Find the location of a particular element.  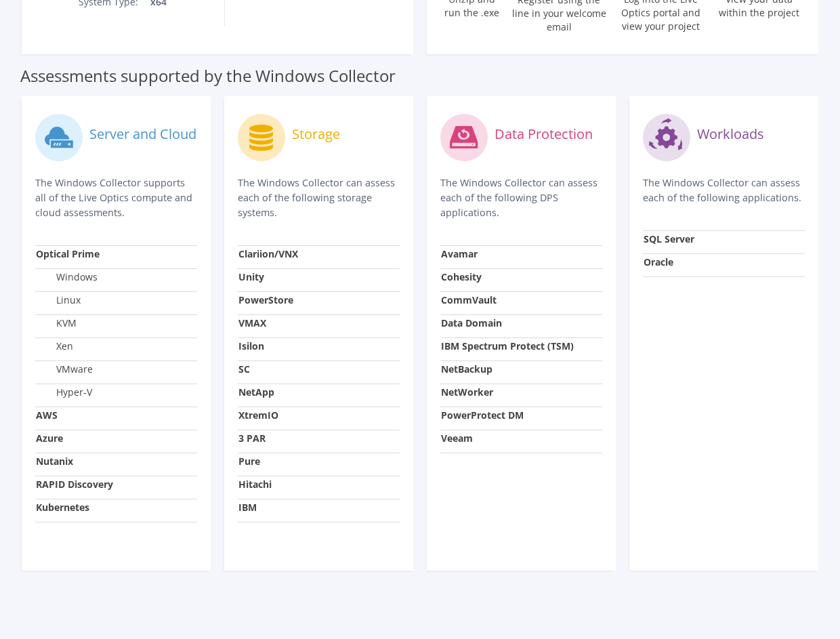

label: Hyper-V is located at coordinates (63, 392).